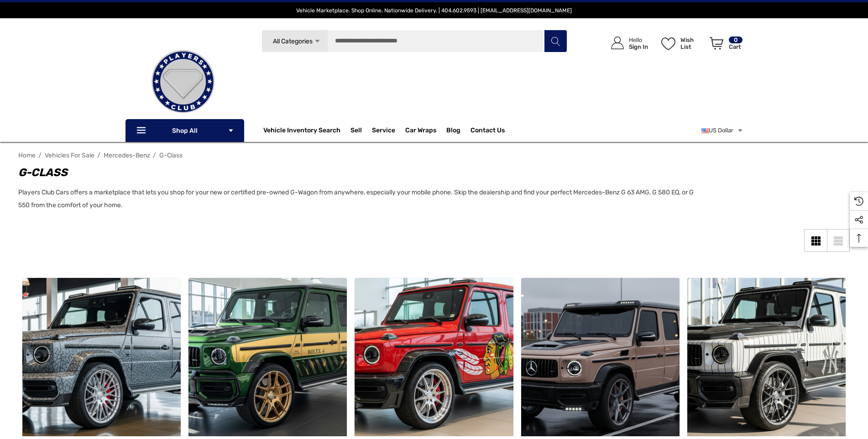 The height and width of the screenshot is (439, 868). What do you see at coordinates (859, 238) in the screenshot?
I see `svg: Top` at bounding box center [859, 238].